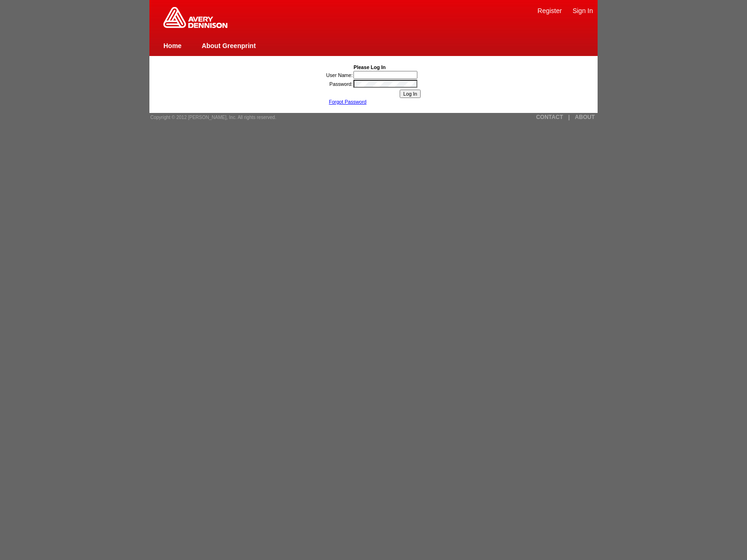 Image resolution: width=747 pixels, height=560 pixels. I want to click on b: Please Log In, so click(369, 67).